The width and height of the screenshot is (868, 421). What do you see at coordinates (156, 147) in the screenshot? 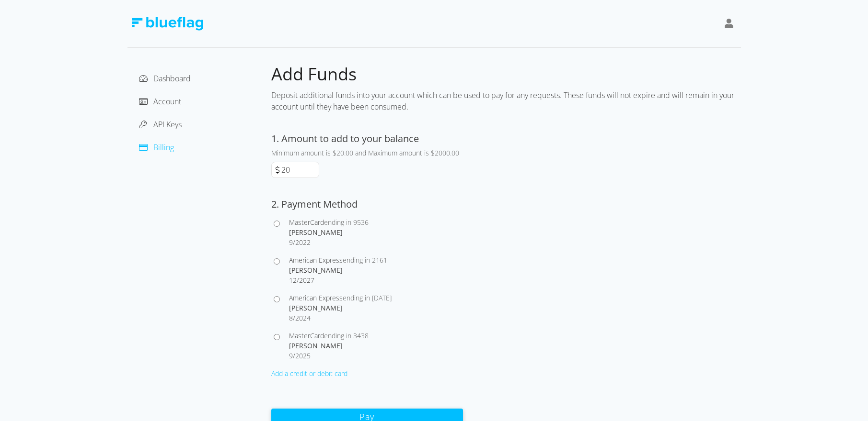
I see `a: Billing` at bounding box center [156, 147].